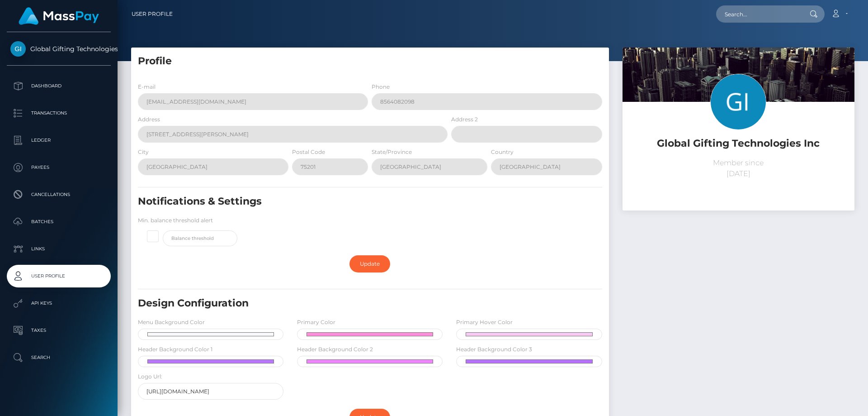 Image resolution: width=868 pixels, height=416 pixels. I want to click on label: Primary Hover Color, so click(484, 322).